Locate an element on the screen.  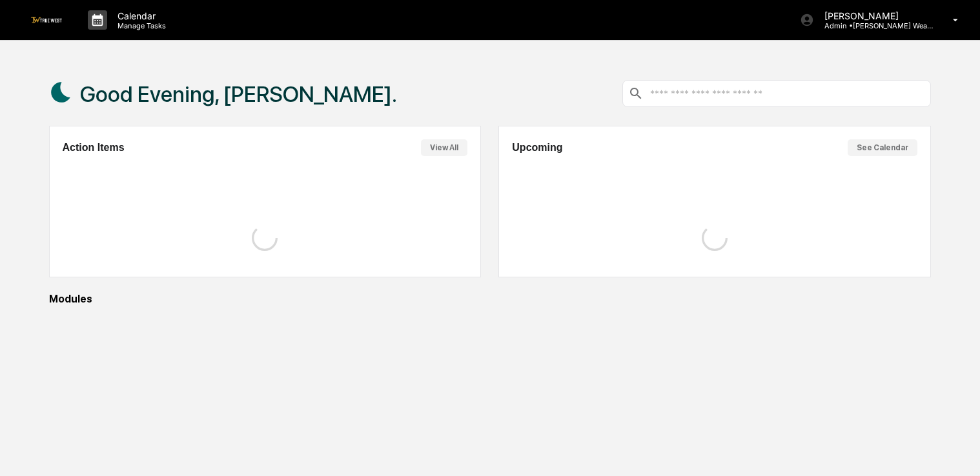
a: View All is located at coordinates (444, 148).